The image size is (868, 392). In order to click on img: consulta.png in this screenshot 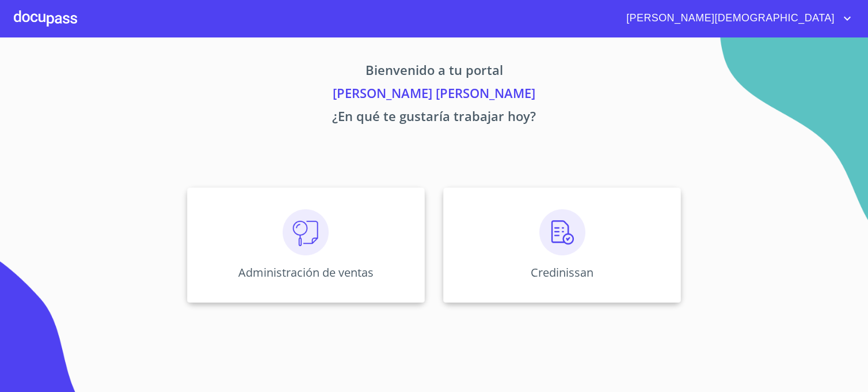, I will do `click(306, 233)`.